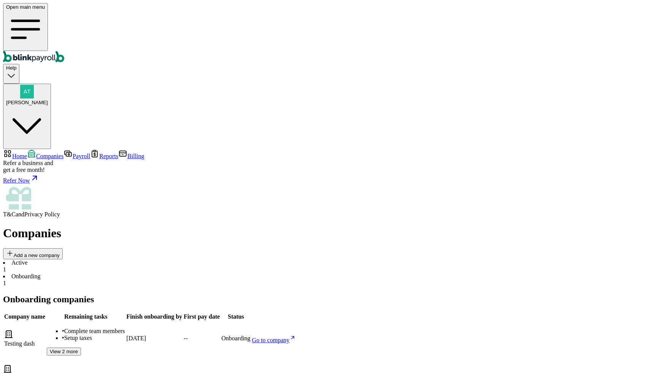  I want to click on span: T&C, so click(9, 214).